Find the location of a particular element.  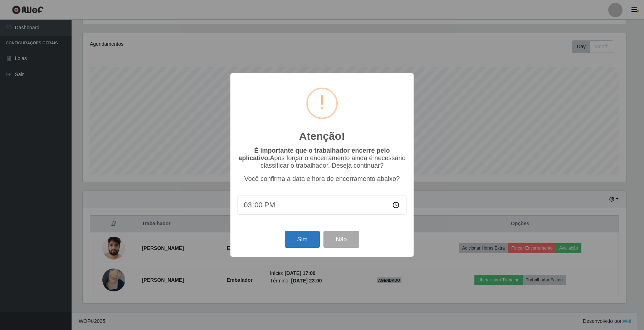

h2: Atenção! is located at coordinates (322, 137).